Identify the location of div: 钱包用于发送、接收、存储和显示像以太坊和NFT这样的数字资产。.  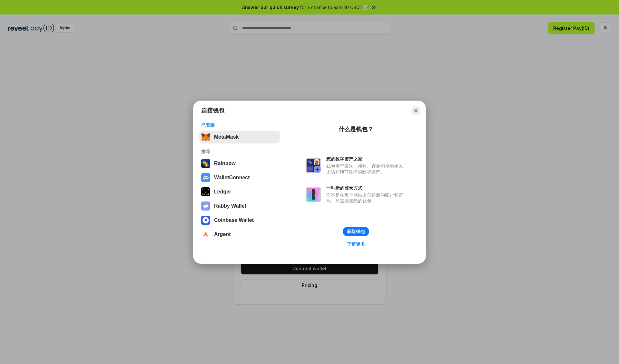
(366, 169).